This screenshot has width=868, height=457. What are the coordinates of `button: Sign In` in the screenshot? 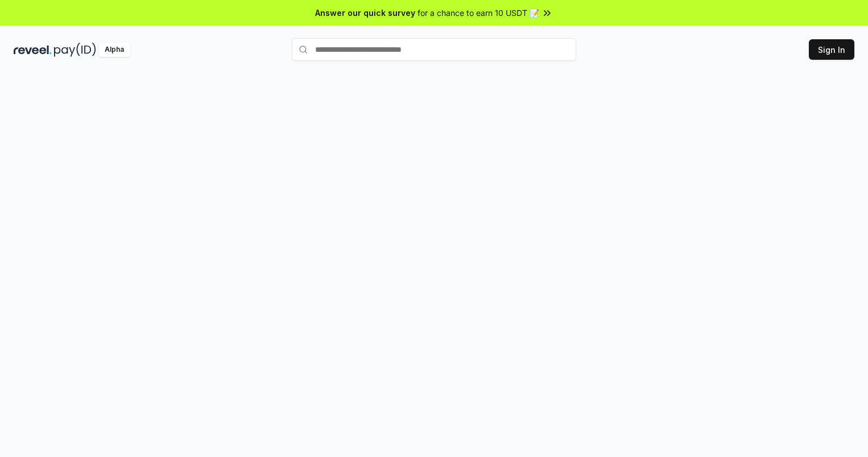 It's located at (831, 50).